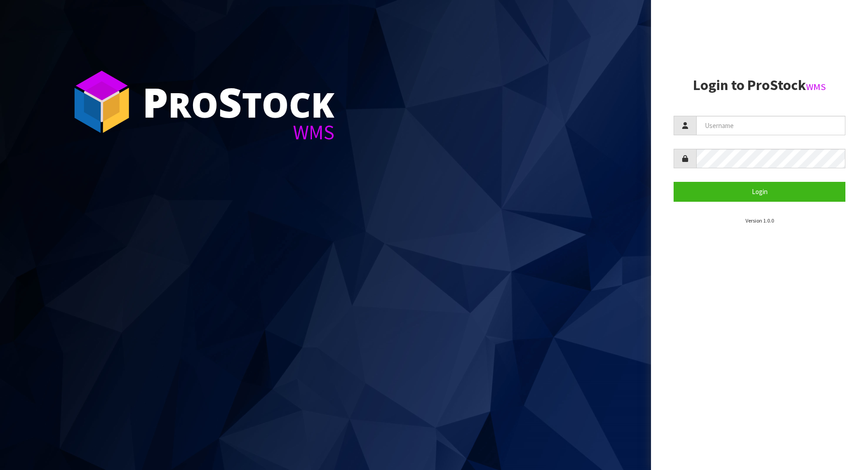 This screenshot has width=868, height=470. What do you see at coordinates (760, 191) in the screenshot?
I see `button: Login` at bounding box center [760, 191].